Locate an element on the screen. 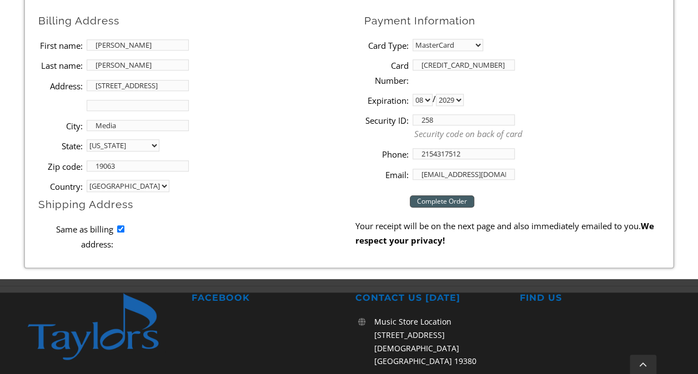 This screenshot has height=374, width=698. h2: Payment Information is located at coordinates (517, 21).